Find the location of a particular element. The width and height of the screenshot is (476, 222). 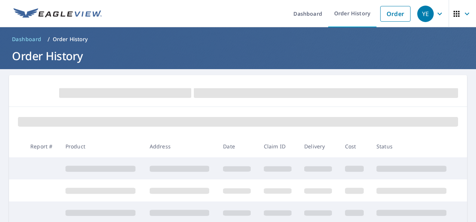

th: Address is located at coordinates (180, 146).